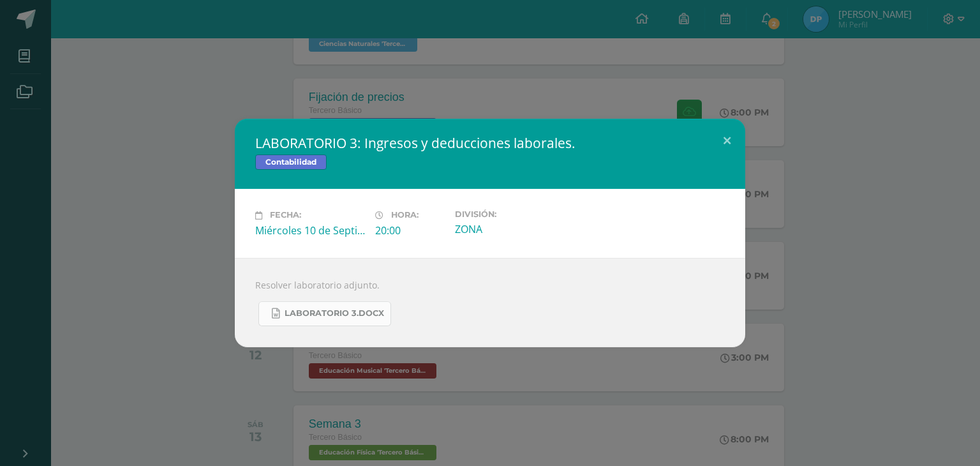 The height and width of the screenshot is (466, 980). What do you see at coordinates (285, 215) in the screenshot?
I see `span: Fecha:` at bounding box center [285, 215].